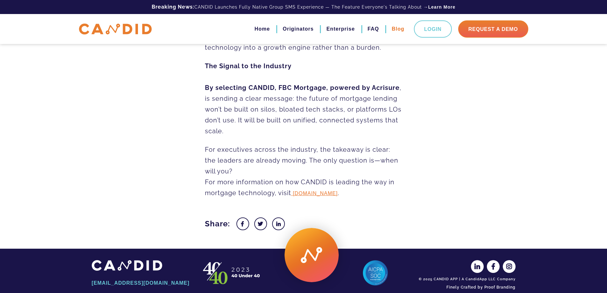 The width and height of the screenshot is (607, 293). Describe the element at coordinates (375, 273) in the screenshot. I see `img: AICPA SOC 2` at that location.